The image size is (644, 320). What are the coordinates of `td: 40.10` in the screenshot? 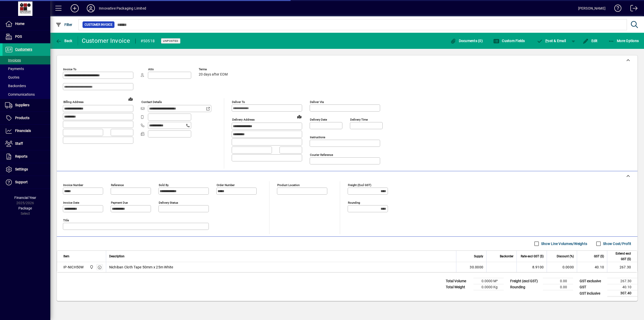 It's located at (622, 287).